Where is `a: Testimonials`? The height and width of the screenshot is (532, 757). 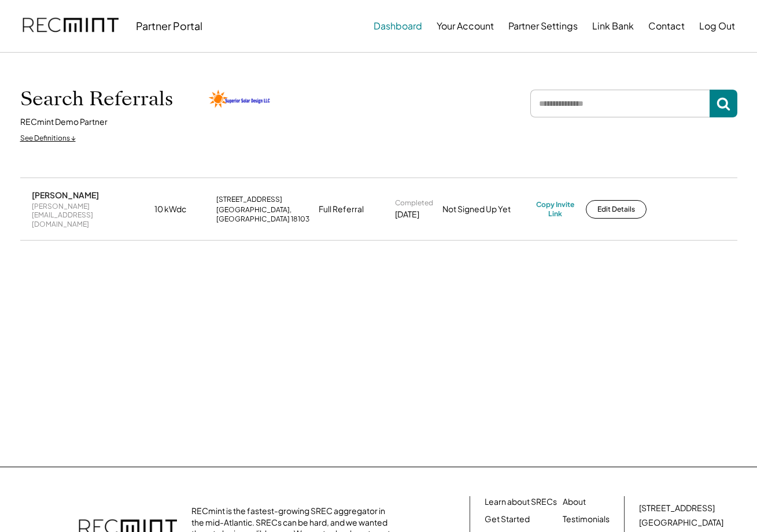
a: Testimonials is located at coordinates (586, 519).